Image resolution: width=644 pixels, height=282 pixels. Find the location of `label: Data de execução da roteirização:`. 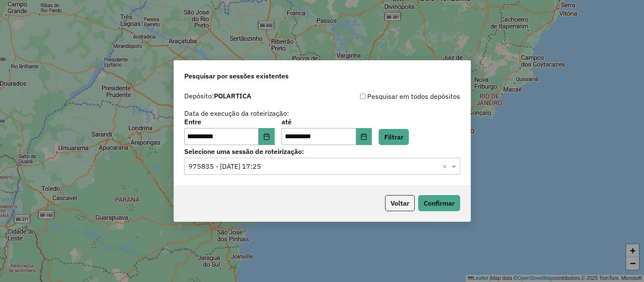

label: Data de execução da roteirização: is located at coordinates (237, 113).